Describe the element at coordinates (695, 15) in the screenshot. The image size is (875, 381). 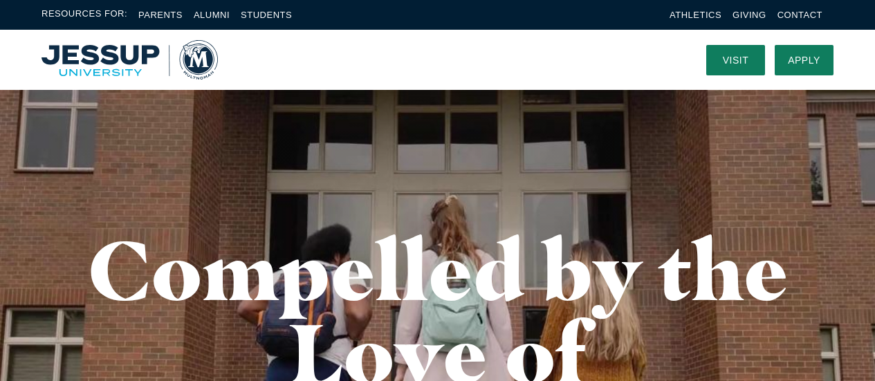
I see `a: Athletics` at that location.